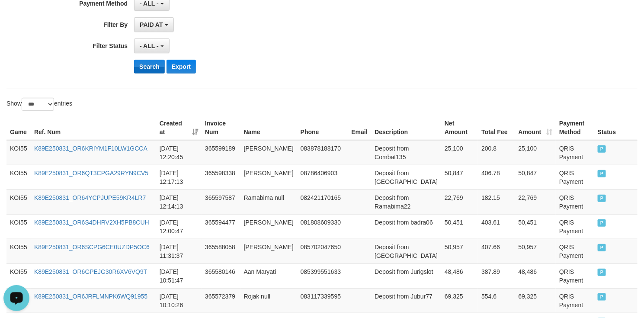 Image resolution: width=644 pixels, height=318 pixels. Describe the element at coordinates (269, 301) in the screenshot. I see `td: Rojak null` at that location.